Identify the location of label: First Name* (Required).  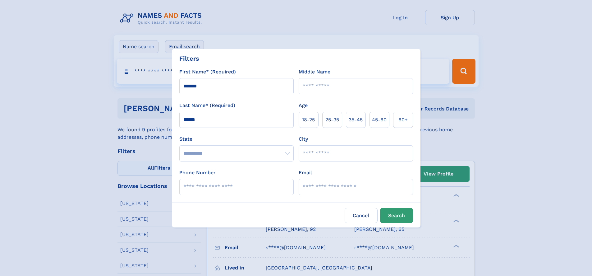
(208, 72).